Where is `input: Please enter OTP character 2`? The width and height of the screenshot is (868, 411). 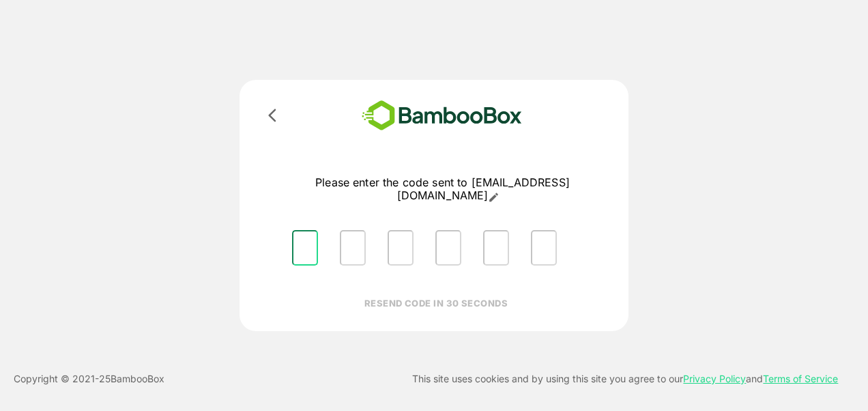 input: Please enter OTP character 2 is located at coordinates (353, 248).